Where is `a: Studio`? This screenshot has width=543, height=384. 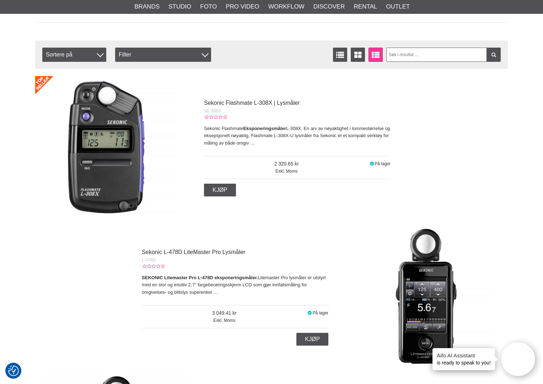 a: Studio is located at coordinates (180, 7).